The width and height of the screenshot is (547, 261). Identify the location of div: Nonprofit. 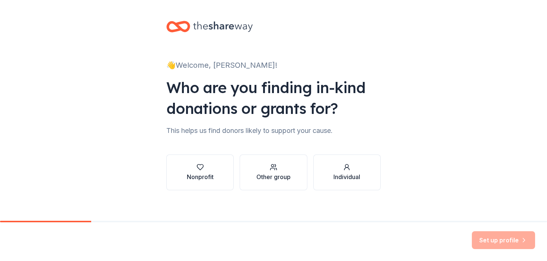
(200, 177).